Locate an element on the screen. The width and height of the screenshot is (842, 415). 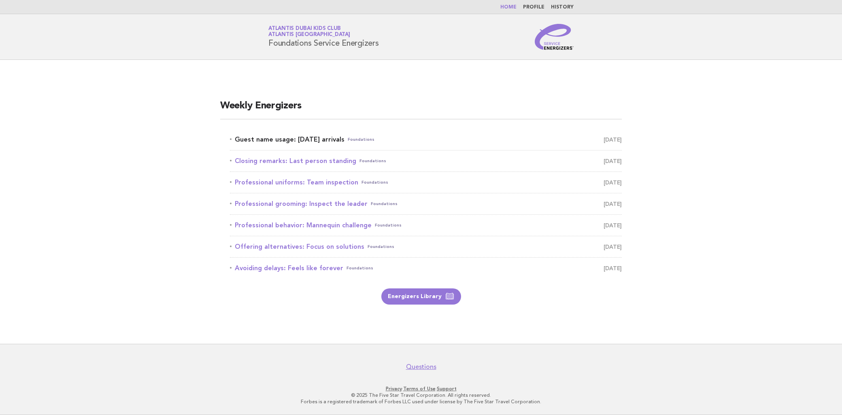
h2: Weekly Energizers is located at coordinates (421, 109).